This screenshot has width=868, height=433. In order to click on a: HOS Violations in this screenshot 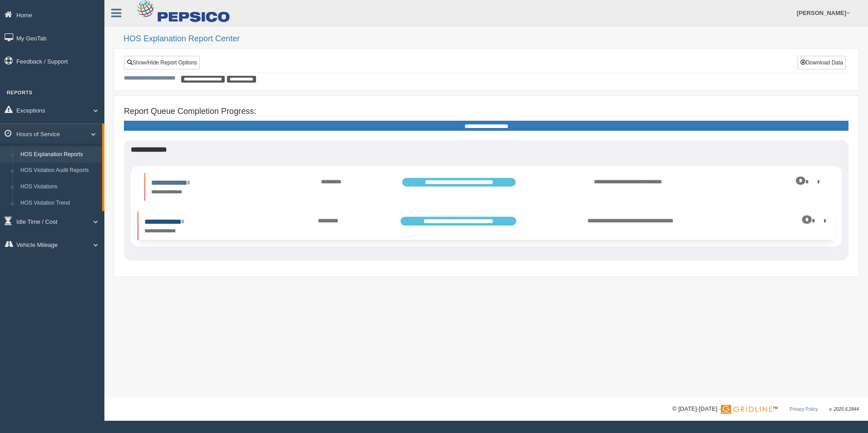, I will do `click(59, 187)`.